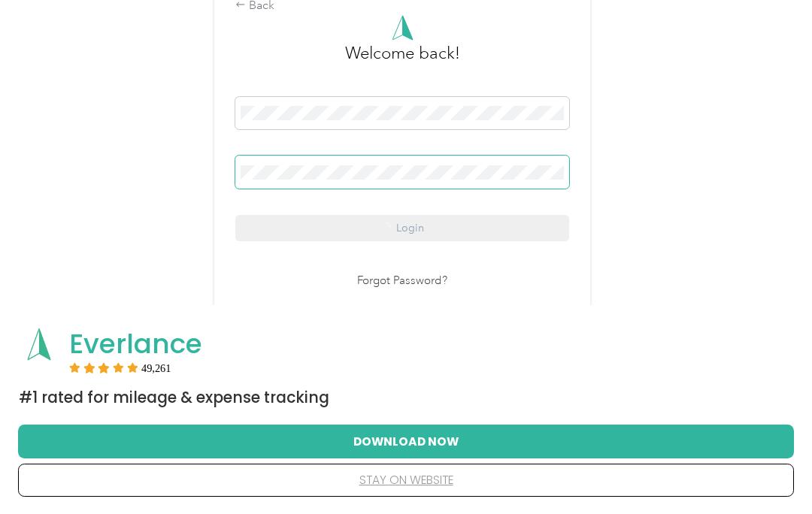 This screenshot has width=812, height=514. What do you see at coordinates (120, 368) in the screenshot?
I see `div: Rating:5 stars` at bounding box center [120, 368].